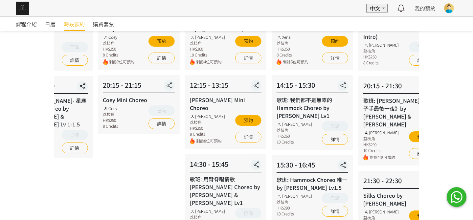 This screenshot has height=220, width=473. Describe the element at coordinates (50, 24) in the screenshot. I see `a: 日曆` at that location.